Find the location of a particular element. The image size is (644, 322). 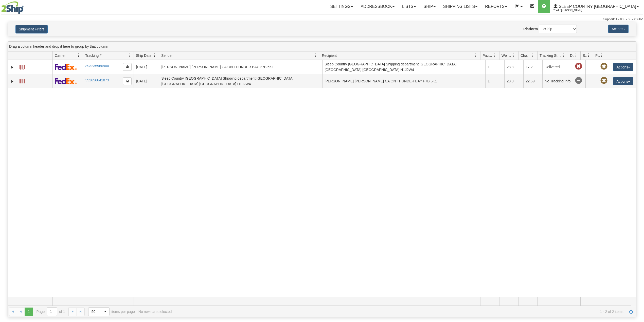

a: Shipment Issues filter column settings is located at coordinates (588, 56).